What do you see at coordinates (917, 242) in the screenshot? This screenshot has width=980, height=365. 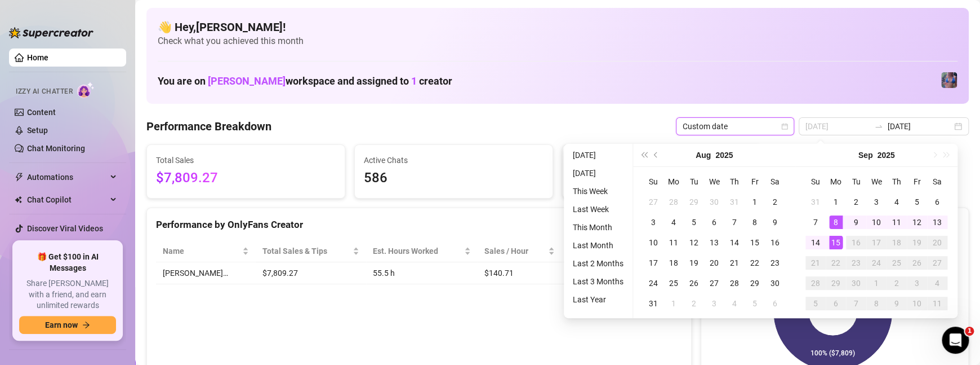 I see `td: 2025-09-19` at bounding box center [917, 242].